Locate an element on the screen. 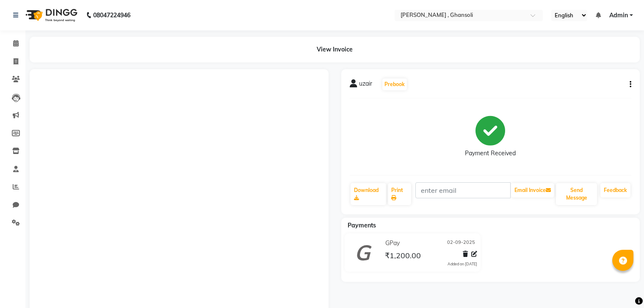 The width and height of the screenshot is (644, 308). span: GPay is located at coordinates (392, 244).